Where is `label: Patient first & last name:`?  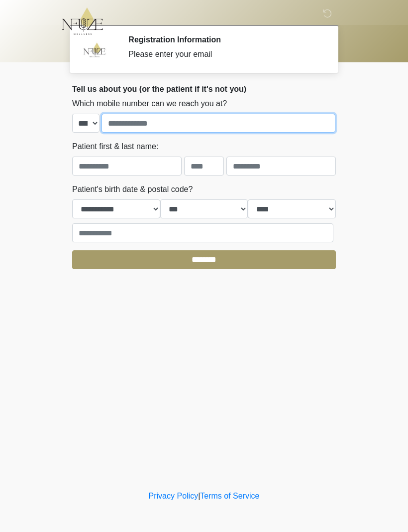
label: Patient first & last name: is located at coordinates (115, 147).